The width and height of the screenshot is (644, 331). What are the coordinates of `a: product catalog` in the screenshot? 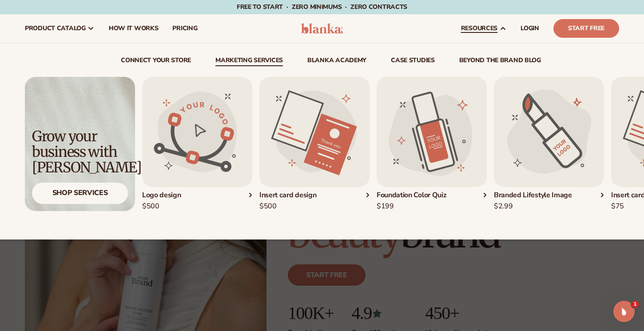 It's located at (60, 28).